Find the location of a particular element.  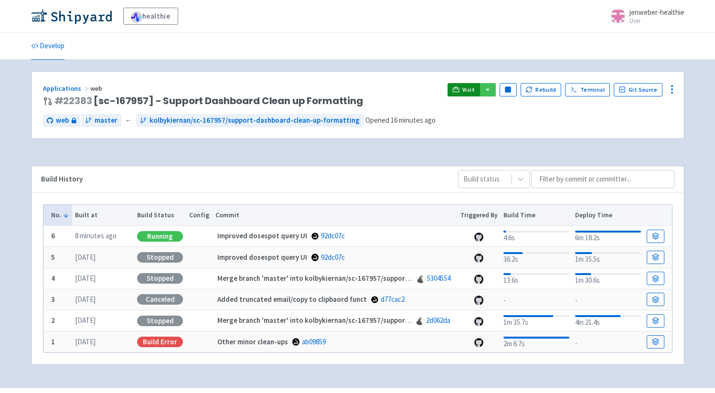

b: 5 is located at coordinates (53, 257).